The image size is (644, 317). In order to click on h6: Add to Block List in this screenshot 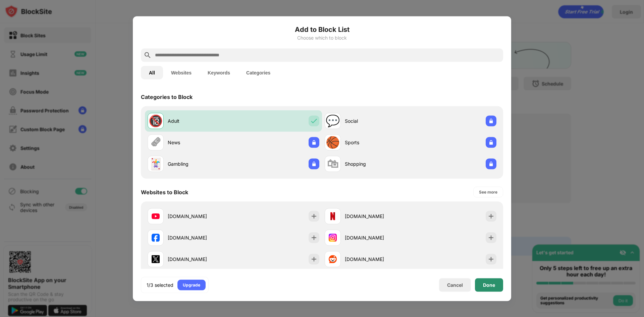, I will do `click(322, 29)`.